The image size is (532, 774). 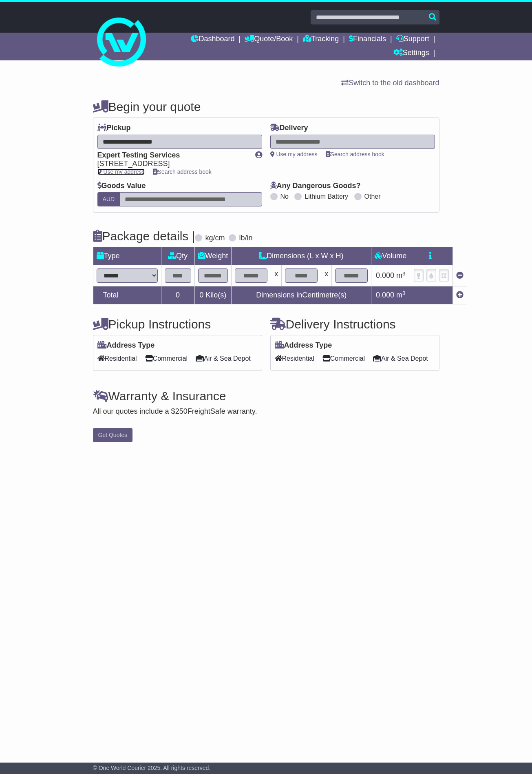 I want to click on h4: Warranty & Insurance, so click(x=266, y=396).